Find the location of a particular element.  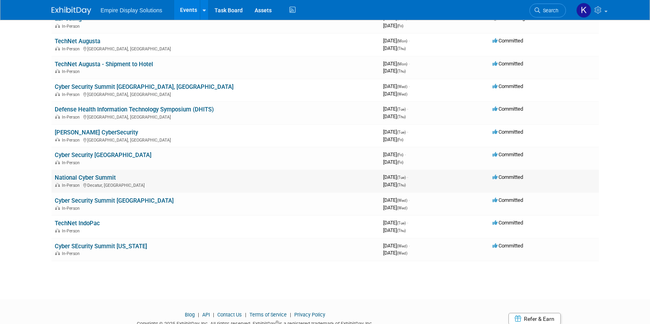

a: ELT outing is located at coordinates (68, 19).